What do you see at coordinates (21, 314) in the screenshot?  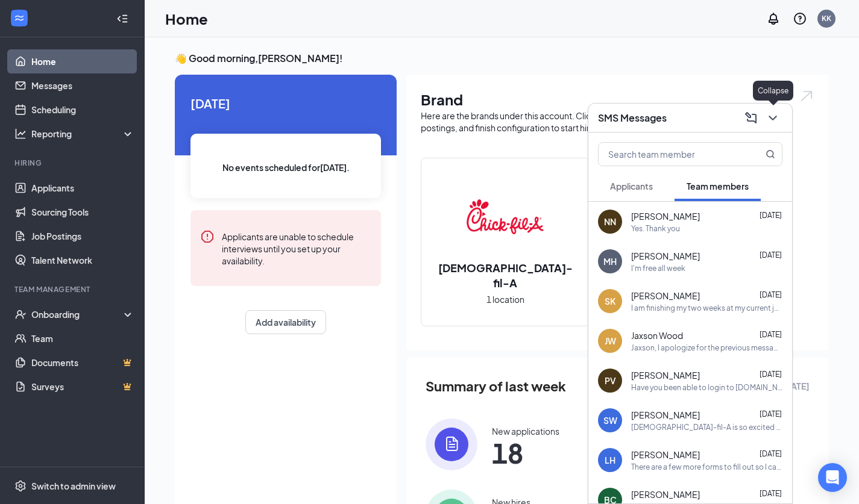 I see `svg: UserCheck` at bounding box center [21, 314].